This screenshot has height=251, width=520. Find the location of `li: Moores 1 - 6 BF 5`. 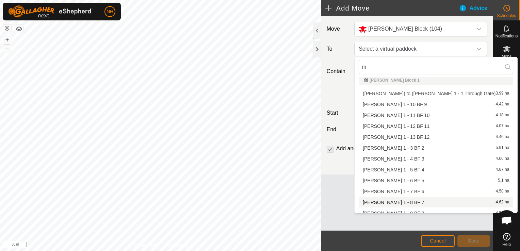

li: Moores 1 - 6 BF 5 is located at coordinates (436, 181).